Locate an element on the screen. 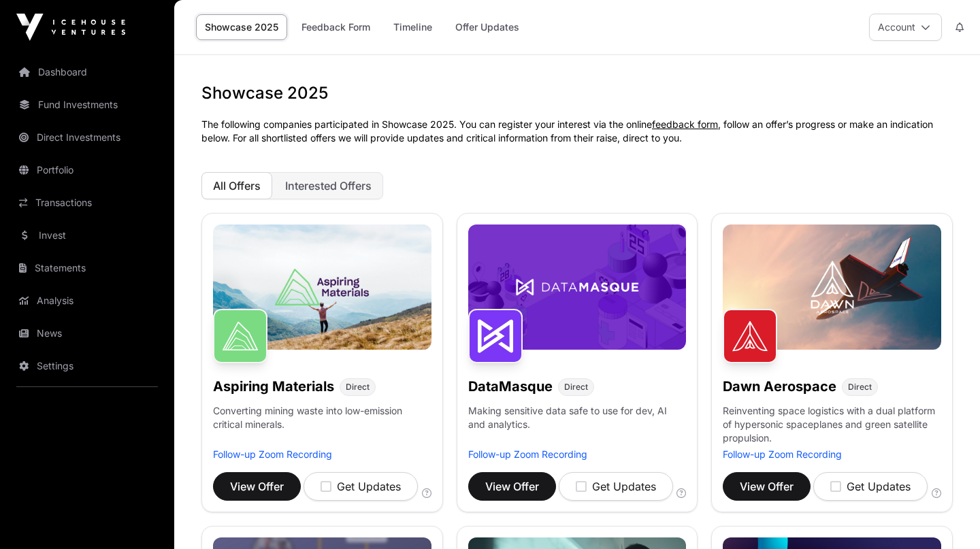 Image resolution: width=980 pixels, height=549 pixels. img: DataMasque-Banner.jpg is located at coordinates (577, 287).